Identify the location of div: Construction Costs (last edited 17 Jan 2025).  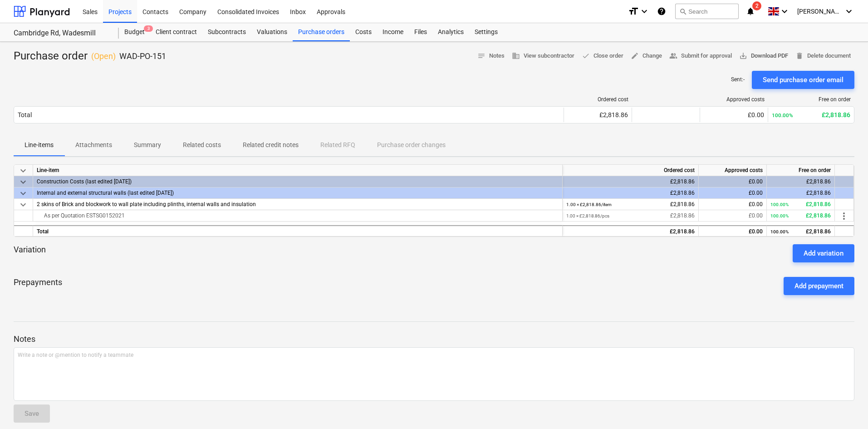
(298, 181).